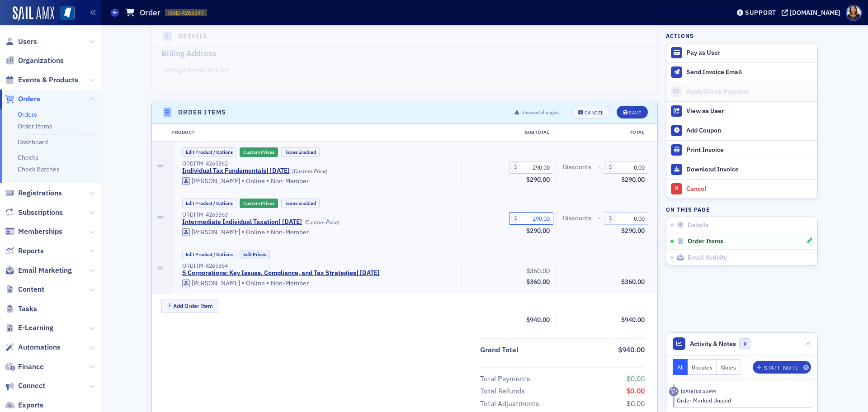 The height and width of the screenshot is (412, 868). I want to click on span: Profile, so click(854, 13).